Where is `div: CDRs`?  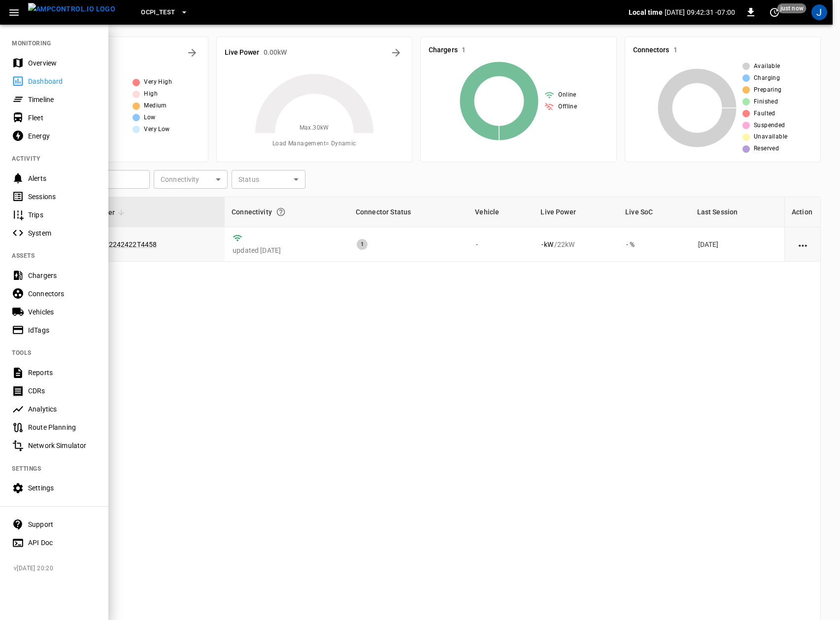 div: CDRs is located at coordinates (62, 391).